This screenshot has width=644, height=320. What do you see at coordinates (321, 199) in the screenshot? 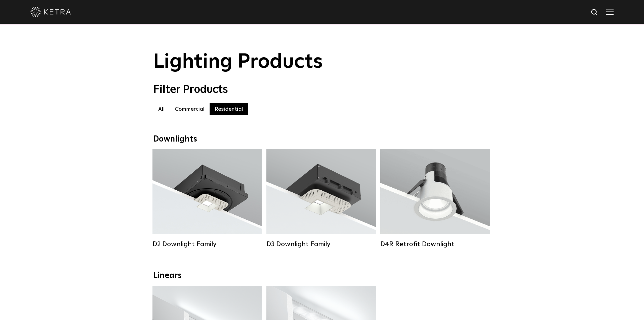
I see `a: D3 Downlight Family Lumen Output:700 / 900 / 1100Colors:White / Black / Silver / Bronze / Paintab...` at bounding box center [321, 199].